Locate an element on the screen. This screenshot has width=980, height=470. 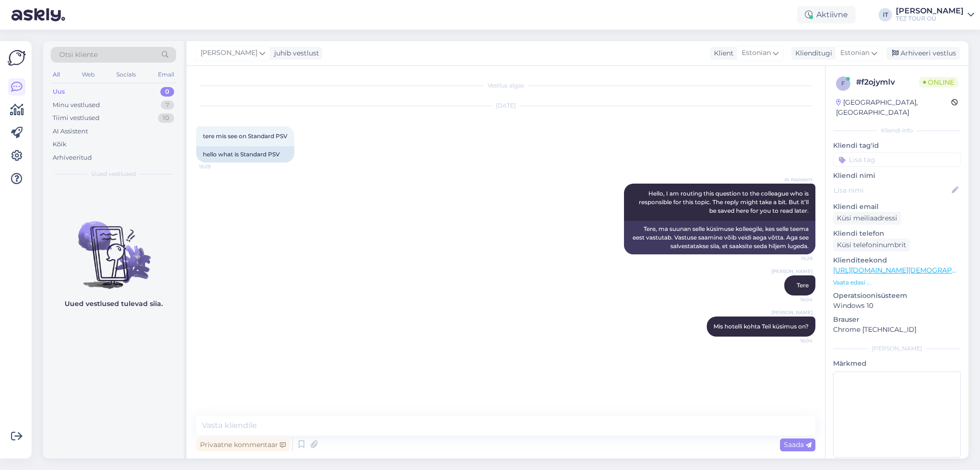
div: Uus is located at coordinates (59, 92).